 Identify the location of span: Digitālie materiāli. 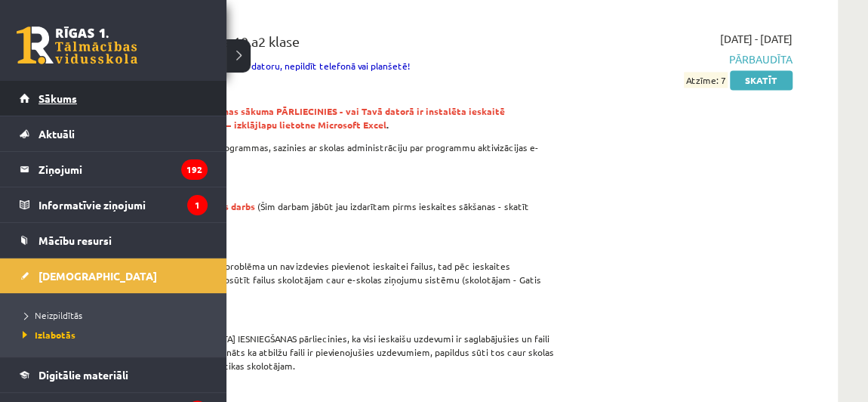
(83, 374).